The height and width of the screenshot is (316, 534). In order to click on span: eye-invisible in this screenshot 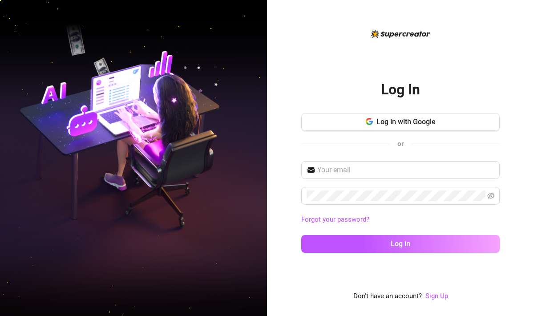, I will do `click(491, 196)`.